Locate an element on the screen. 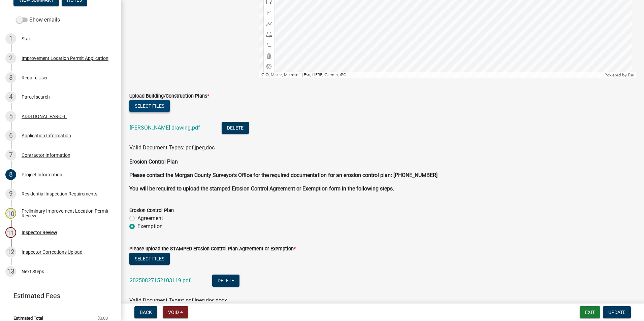 The width and height of the screenshot is (644, 321). div: 6 is located at coordinates (11, 136).